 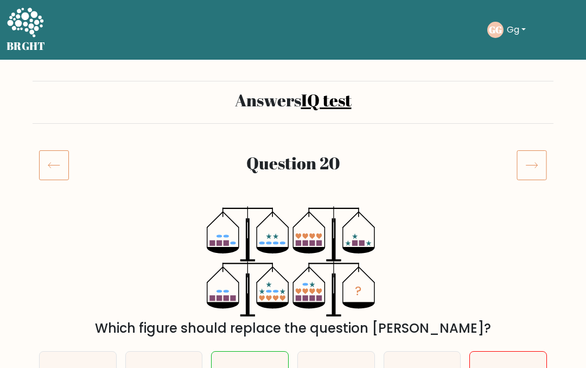 What do you see at coordinates (326, 100) in the screenshot?
I see `a: IQ test` at bounding box center [326, 100].